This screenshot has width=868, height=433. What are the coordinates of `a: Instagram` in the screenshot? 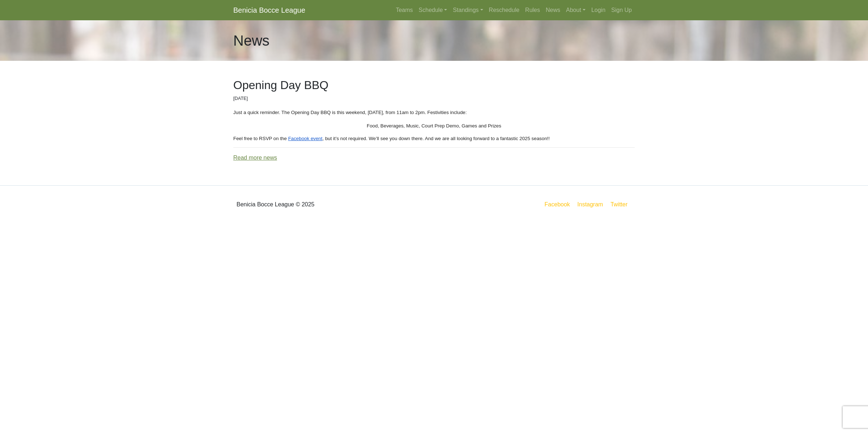 It's located at (590, 204).